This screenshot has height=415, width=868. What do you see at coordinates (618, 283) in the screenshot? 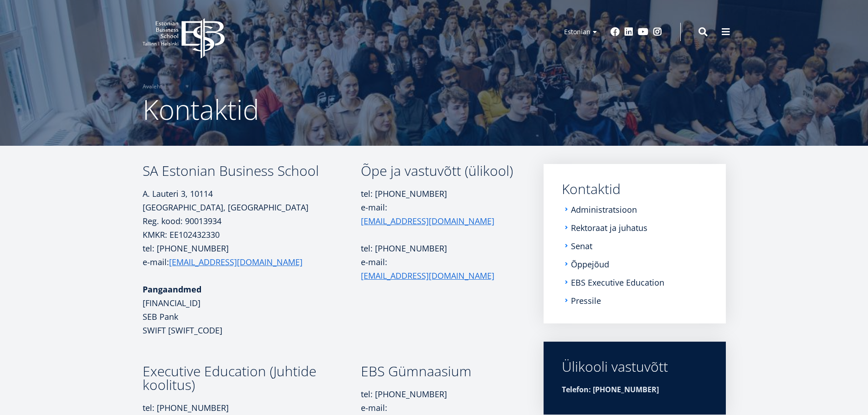
I see `a: EBS Executive Education` at bounding box center [618, 283].